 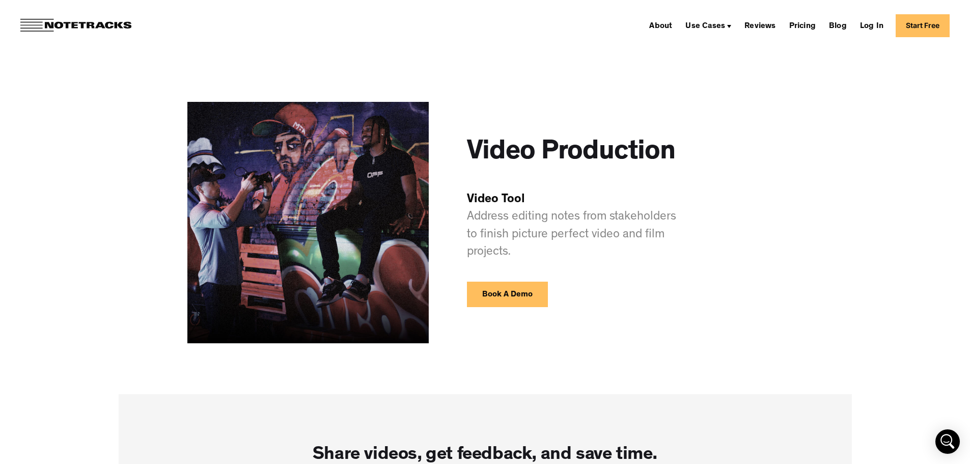 What do you see at coordinates (660, 25) in the screenshot?
I see `a: About` at bounding box center [660, 25].